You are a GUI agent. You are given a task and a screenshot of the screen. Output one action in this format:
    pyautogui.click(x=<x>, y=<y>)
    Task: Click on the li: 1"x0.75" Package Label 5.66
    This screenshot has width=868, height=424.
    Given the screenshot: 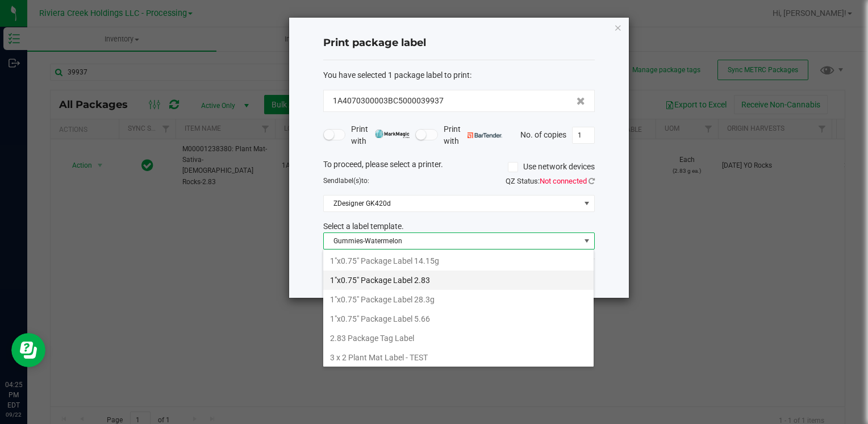 What is the action you would take?
    pyautogui.click(x=458, y=319)
    